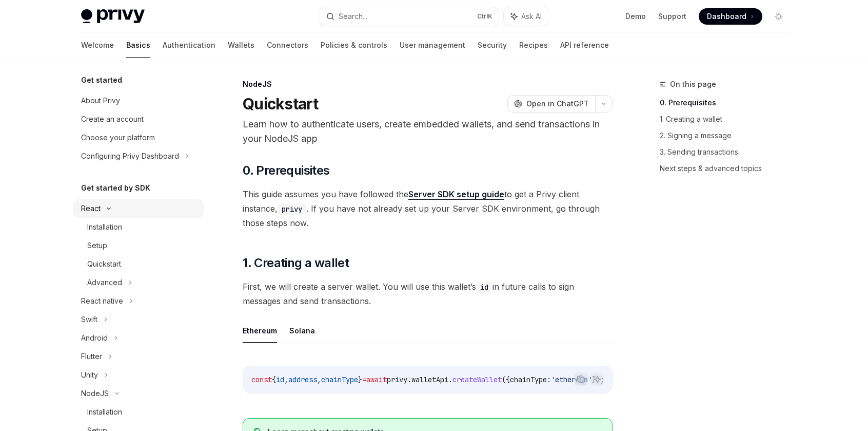 The width and height of the screenshot is (868, 431). What do you see at coordinates (138, 138) in the screenshot?
I see `a: Choose your platform` at bounding box center [138, 138].